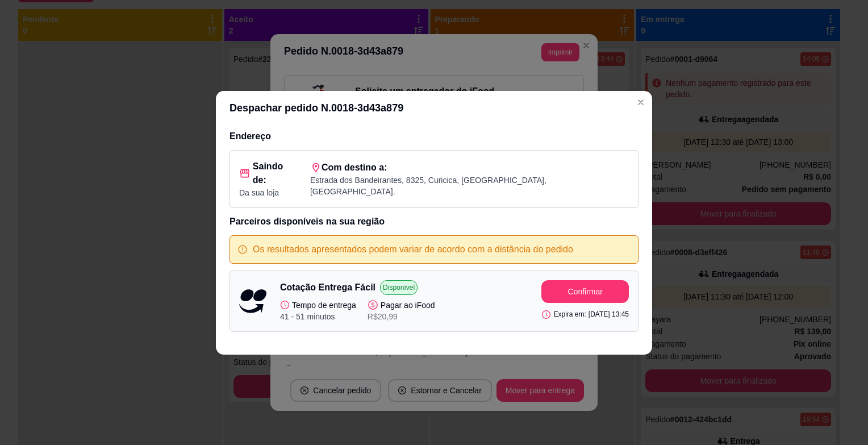  I want to click on p: Cotação Entrega Fácil, so click(328, 288).